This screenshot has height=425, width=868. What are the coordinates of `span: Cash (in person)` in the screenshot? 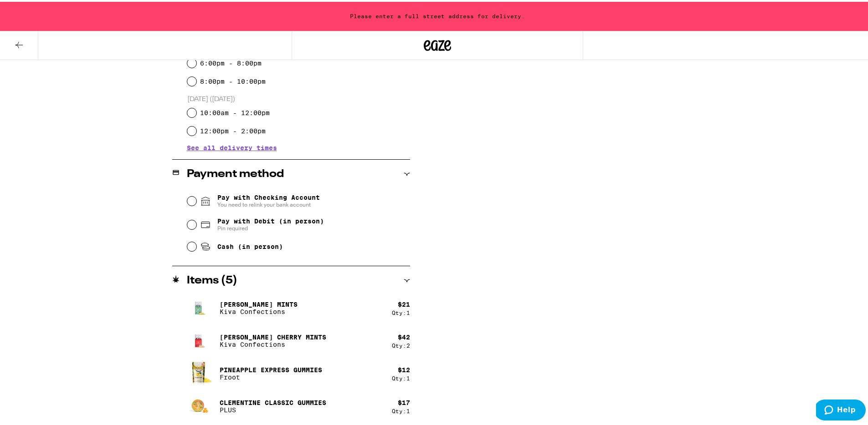 It's located at (250, 245).